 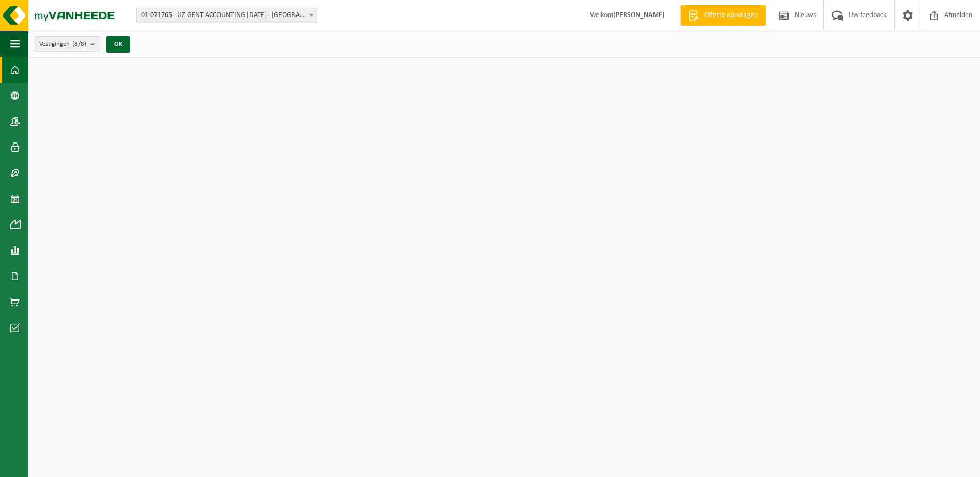 What do you see at coordinates (79, 44) in the screenshot?
I see `count: (8/8)` at bounding box center [79, 44].